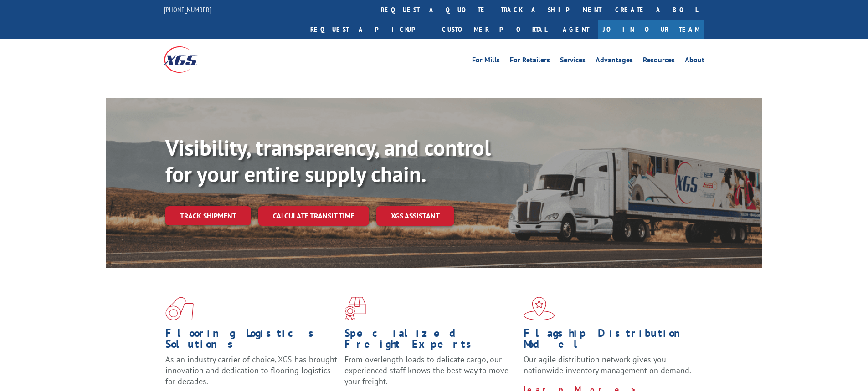 Image resolution: width=868 pixels, height=391 pixels. What do you see at coordinates (430, 341) in the screenshot?
I see `h1: Specialized Freight Experts` at bounding box center [430, 341].